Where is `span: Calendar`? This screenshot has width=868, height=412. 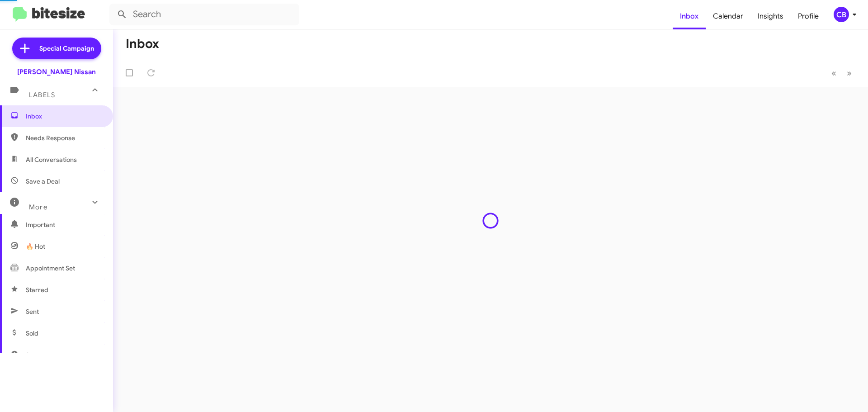
span: Calendar is located at coordinates (728, 16).